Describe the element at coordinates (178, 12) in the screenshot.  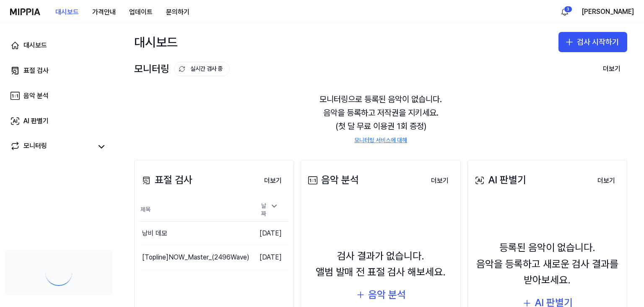
I see `button: 문의하기` at that location.